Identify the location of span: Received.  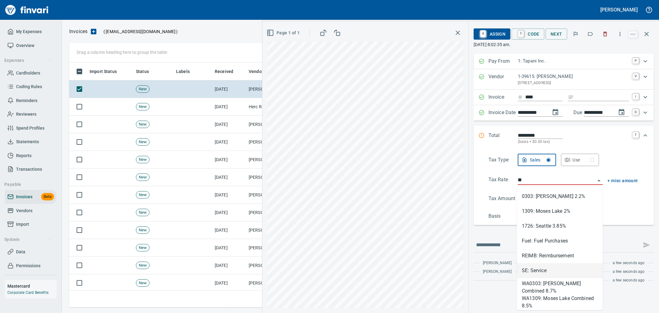
(224, 71).